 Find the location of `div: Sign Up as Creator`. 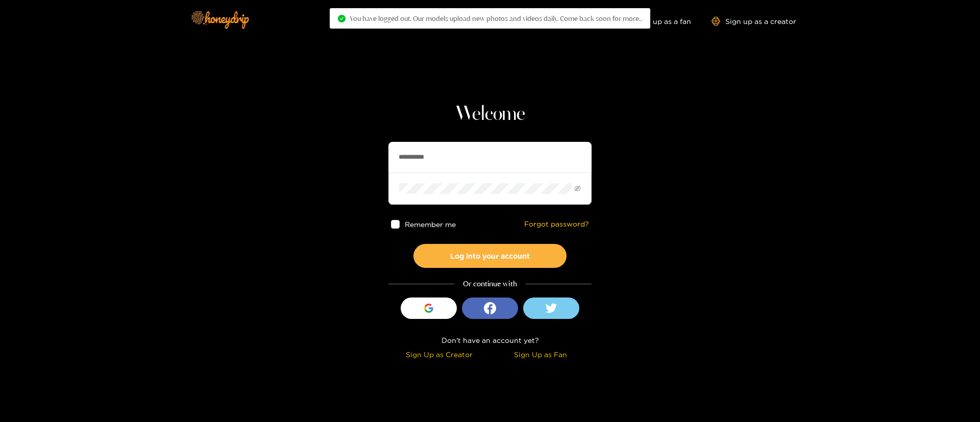

div: Sign Up as Creator is located at coordinates (439, 354).